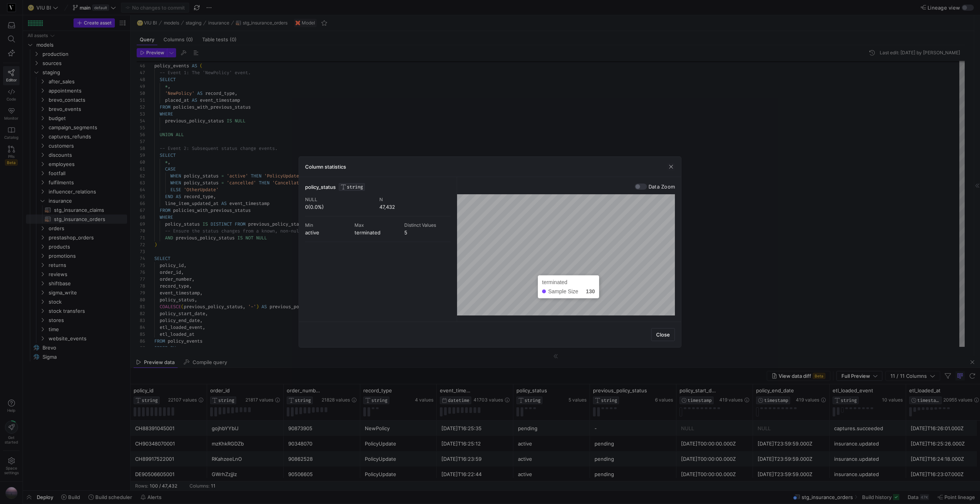 This screenshot has width=980, height=504. Describe the element at coordinates (328, 232) in the screenshot. I see `div: active` at that location.